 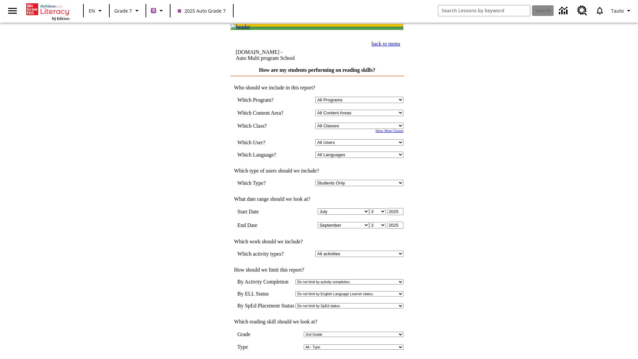 What do you see at coordinates (317, 199) in the screenshot?
I see `td: What date range should we look at?` at bounding box center [317, 199].